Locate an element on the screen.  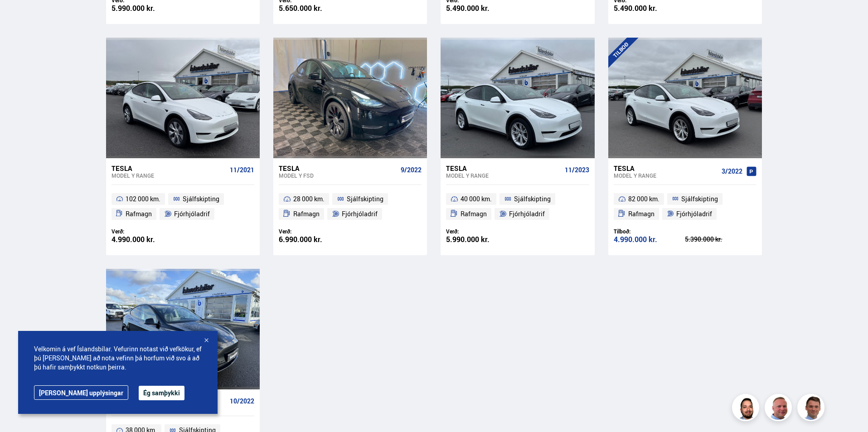
span: 11/2021 is located at coordinates (242, 170).